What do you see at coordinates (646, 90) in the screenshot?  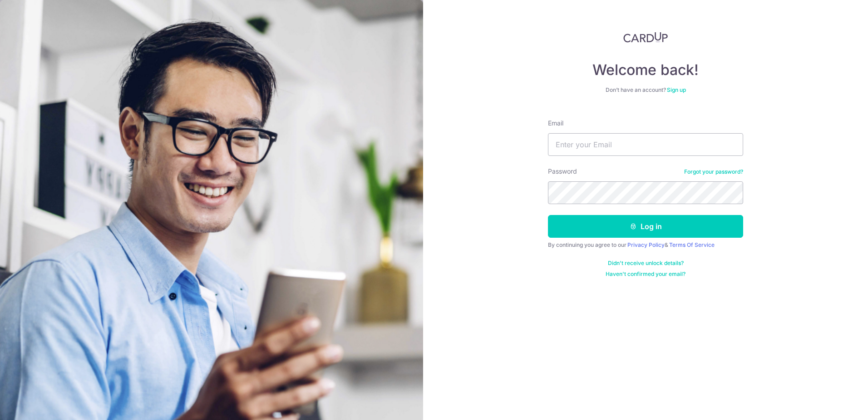 I see `div: Don’t have an account?` at bounding box center [646, 90].